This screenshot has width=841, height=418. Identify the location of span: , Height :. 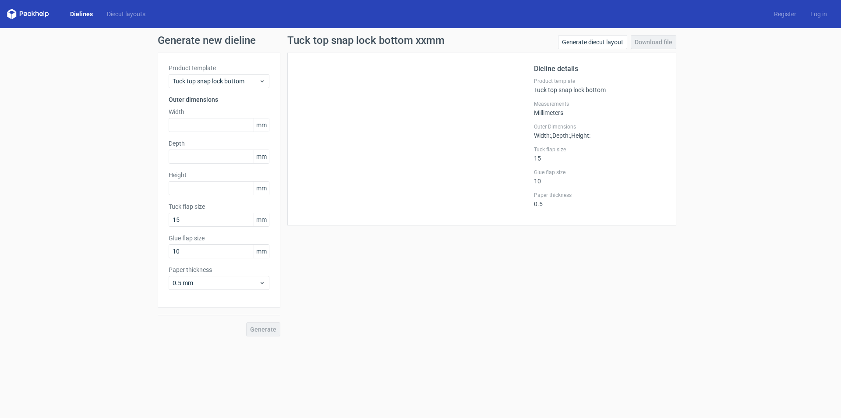
(580, 135).